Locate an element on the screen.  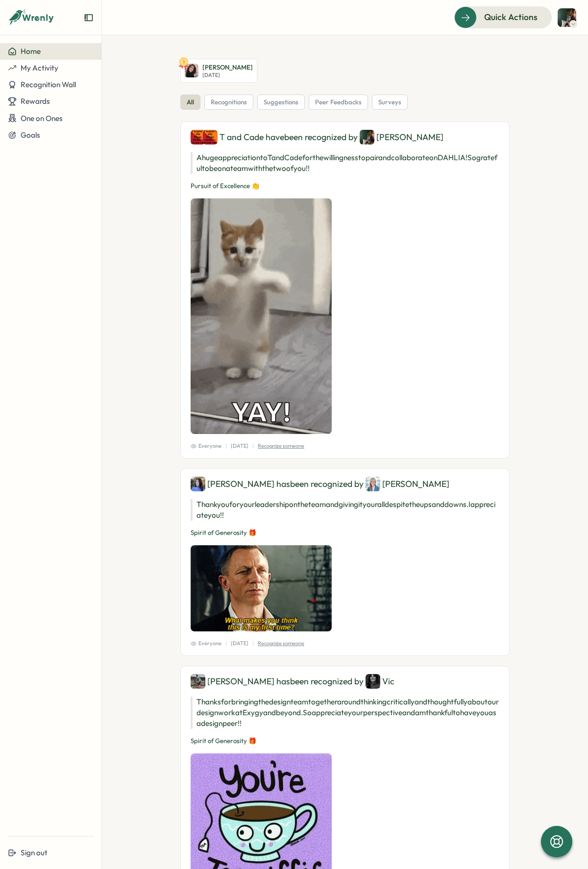
img: Hannan Abdi is located at coordinates (198, 682).